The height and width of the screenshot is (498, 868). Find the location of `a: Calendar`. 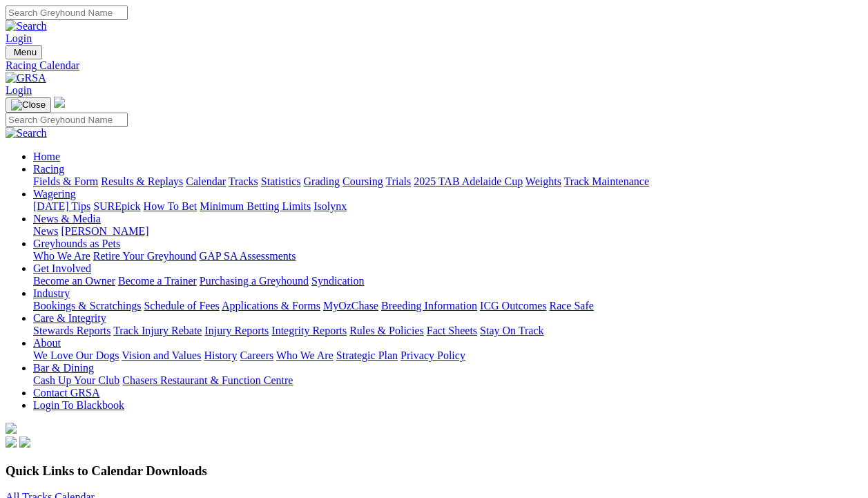

a: Calendar is located at coordinates (205, 181).